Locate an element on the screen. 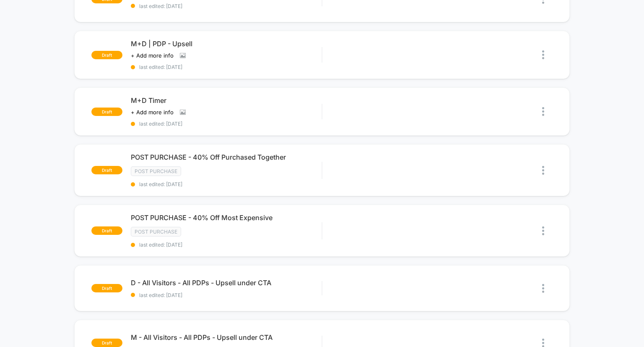  span: M - All Visitors - All PDPs - Upsell under CTA is located at coordinates (227, 337).